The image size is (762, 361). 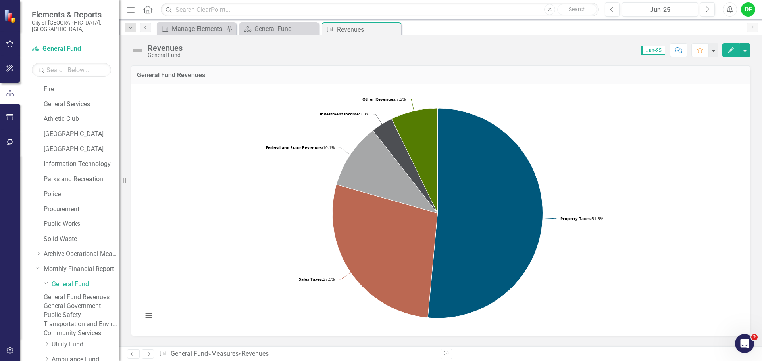 What do you see at coordinates (440, 209) in the screenshot?
I see `div: Chart. Highcharts interactive chart.` at bounding box center [440, 209].